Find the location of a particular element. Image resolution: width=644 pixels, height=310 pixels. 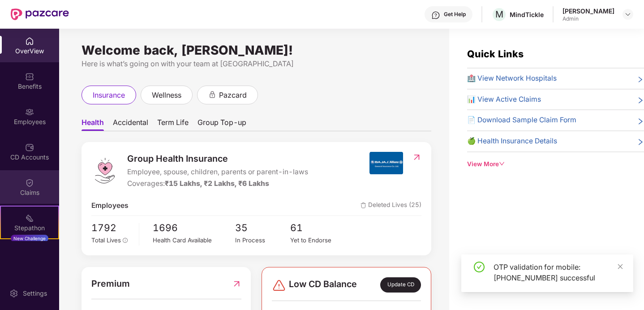

img: deleteIcon is located at coordinates (363, 205).